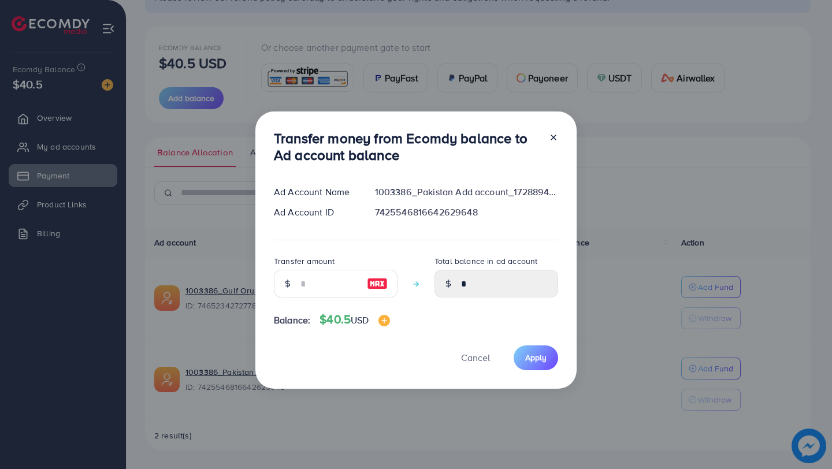  Describe the element at coordinates (407, 147) in the screenshot. I see `h3: Transfer money from Ecomdy balance to Ad account balance` at that location.